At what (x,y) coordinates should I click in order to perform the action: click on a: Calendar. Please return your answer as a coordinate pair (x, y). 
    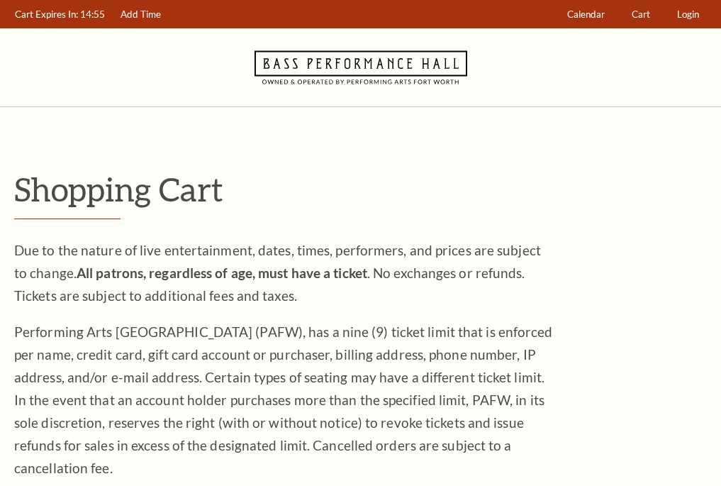
    Looking at the image, I should click on (587, 14).